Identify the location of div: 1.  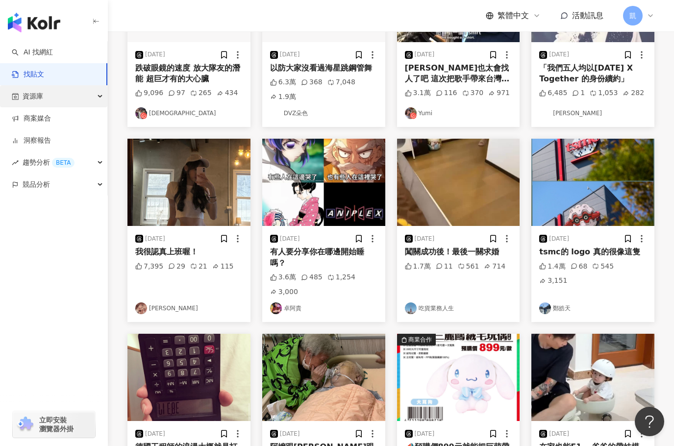
(579, 93).